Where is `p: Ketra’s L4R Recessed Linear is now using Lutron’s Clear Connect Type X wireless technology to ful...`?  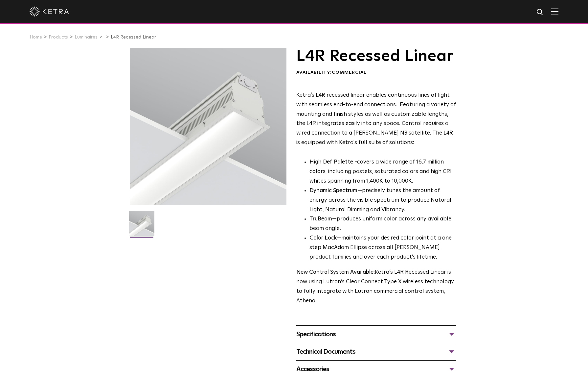 p: Ketra’s L4R Recessed Linear is now using Lutron’s Clear Connect Type X wireless technology to ful... is located at coordinates (376, 287).